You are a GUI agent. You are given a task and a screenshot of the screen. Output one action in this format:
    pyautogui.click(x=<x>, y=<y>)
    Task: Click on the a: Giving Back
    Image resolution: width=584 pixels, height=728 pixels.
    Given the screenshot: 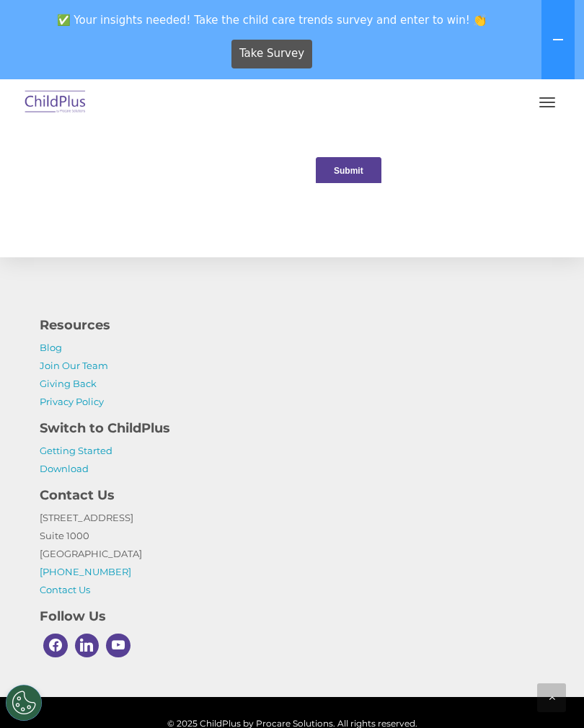 What is the action you would take?
    pyautogui.click(x=68, y=384)
    